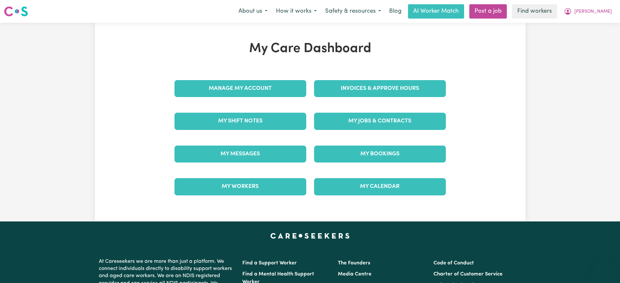 The image size is (620, 283). What do you see at coordinates (240, 121) in the screenshot?
I see `a: My Shift Notes` at bounding box center [240, 121].